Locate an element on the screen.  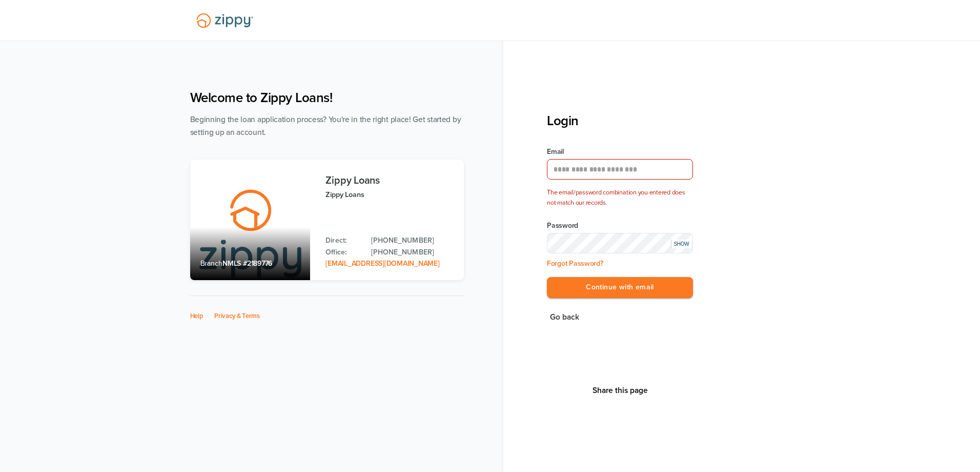
input: Input Password is located at coordinates (619, 243).